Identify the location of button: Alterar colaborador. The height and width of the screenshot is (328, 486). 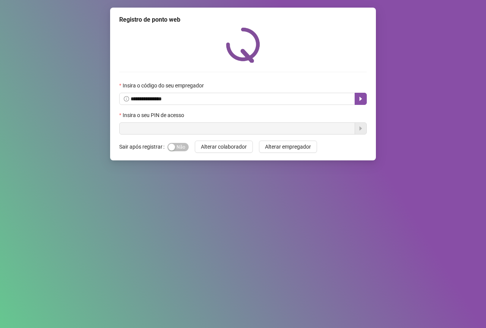
(224, 147).